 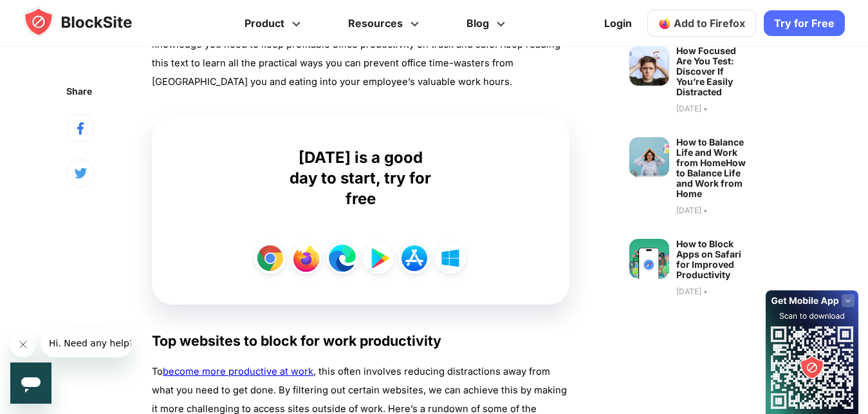 I want to click on a: Login, so click(x=618, y=23).